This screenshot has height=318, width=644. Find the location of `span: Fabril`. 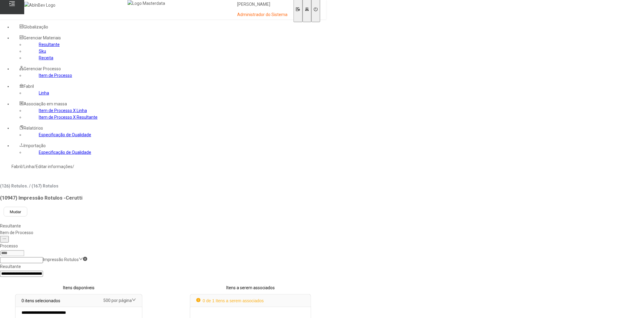

span: Fabril is located at coordinates (29, 86).